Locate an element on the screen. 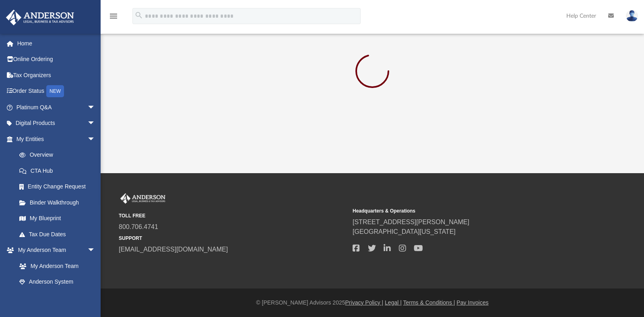 This screenshot has width=644, height=317. img: User Pic is located at coordinates (632, 16).